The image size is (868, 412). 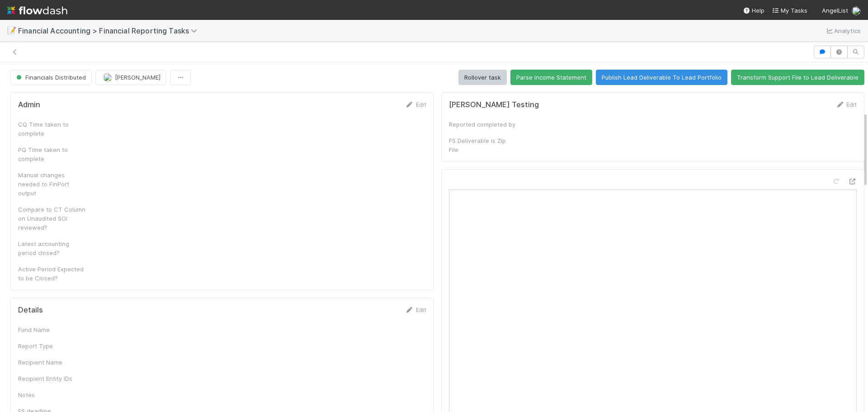 What do you see at coordinates (52, 329) in the screenshot?
I see `div: Fund Name` at bounding box center [52, 329].